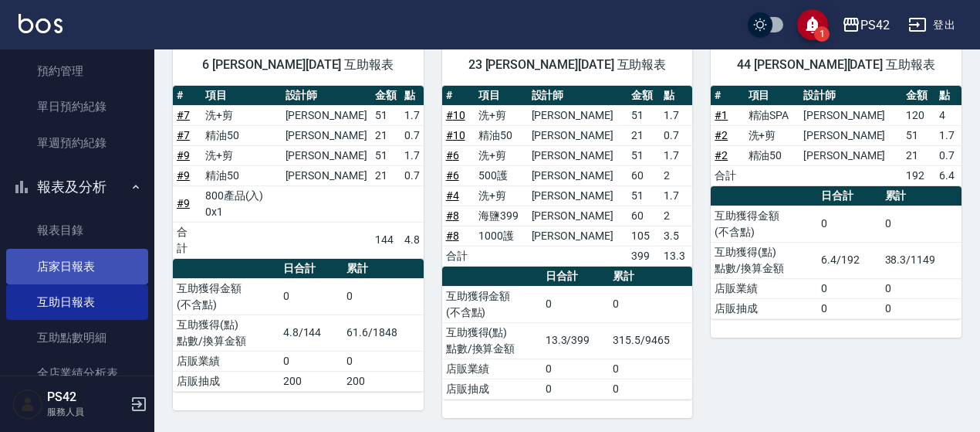 This screenshot has height=432, width=980. What do you see at coordinates (576, 339) in the screenshot?
I see `td: 13.3/399` at bounding box center [576, 339].